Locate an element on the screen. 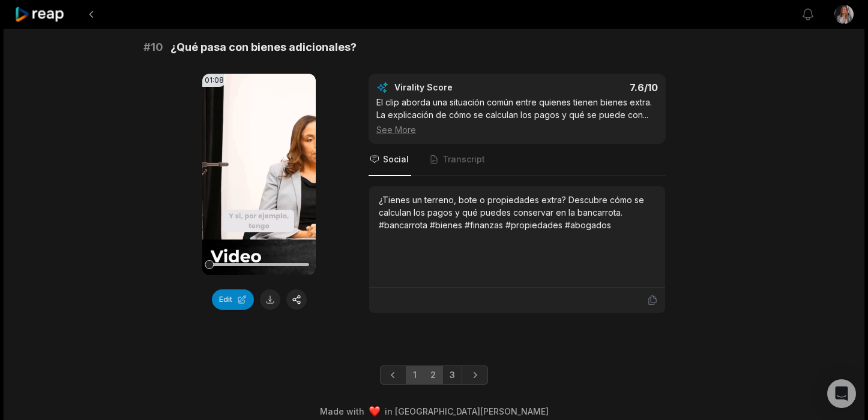 Image resolution: width=868 pixels, height=420 pixels. div: Open Intercom Messenger is located at coordinates (842, 394).